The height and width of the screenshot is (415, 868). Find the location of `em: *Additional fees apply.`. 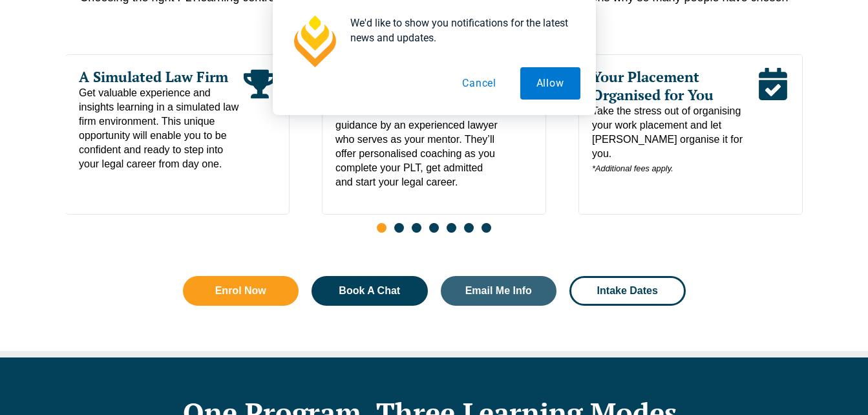

em: *Additional fees apply. is located at coordinates (633, 168).